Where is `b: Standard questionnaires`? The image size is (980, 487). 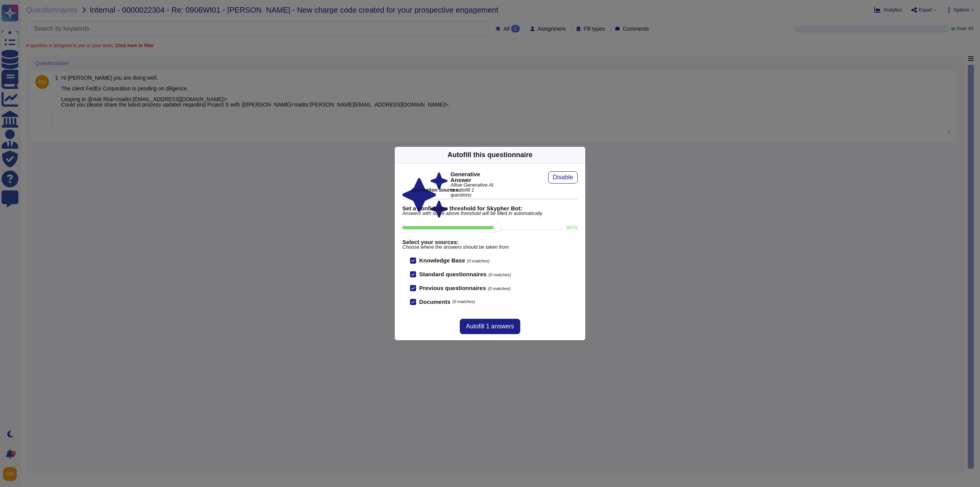 b: Standard questionnaires is located at coordinates (453, 274).